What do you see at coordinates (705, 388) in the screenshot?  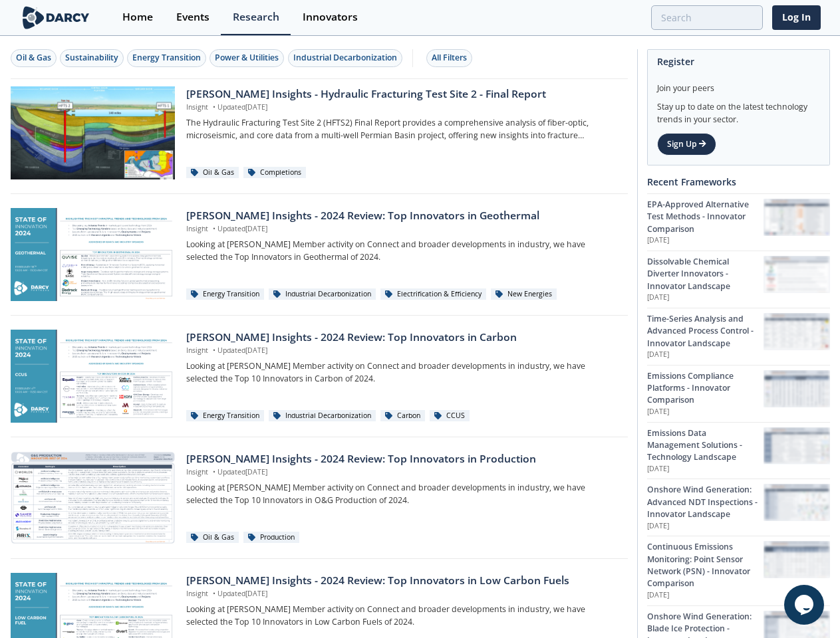 I see `div: Emissions Compliance Platforms - Innovator Comparison` at bounding box center [705, 388].